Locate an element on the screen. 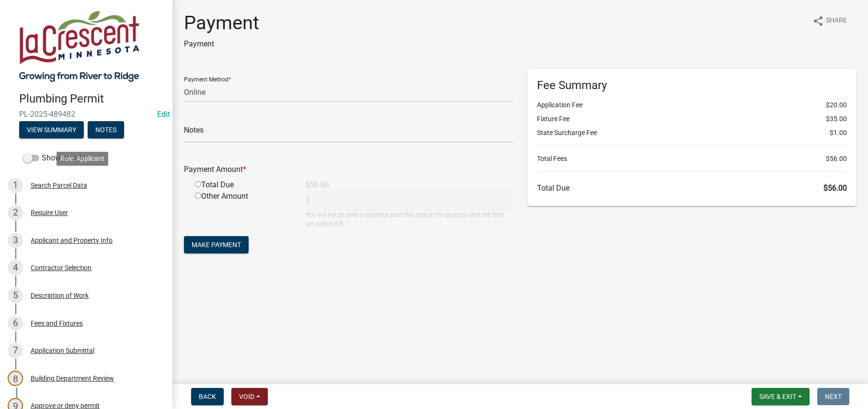  wm-modal-confirm: Summary is located at coordinates (51, 131).